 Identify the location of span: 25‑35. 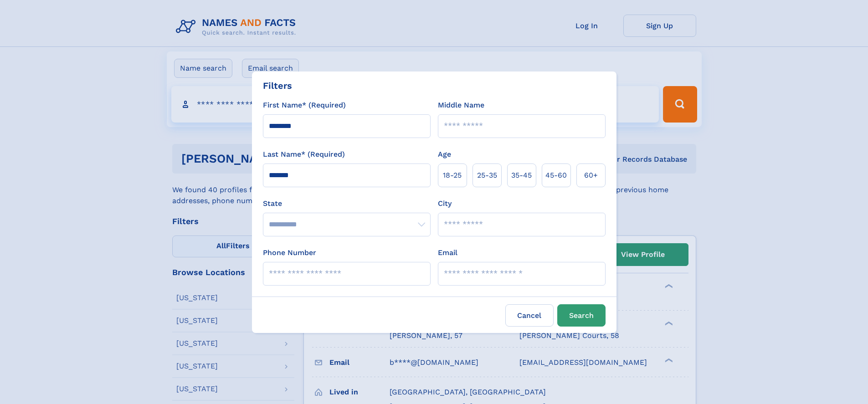
(487, 175).